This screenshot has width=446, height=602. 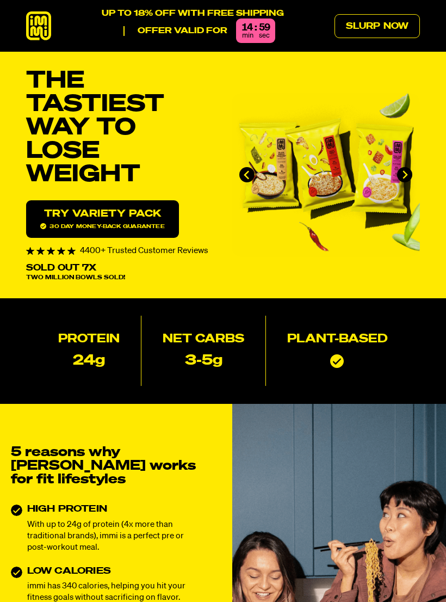 I want to click on span: sec, so click(x=264, y=35).